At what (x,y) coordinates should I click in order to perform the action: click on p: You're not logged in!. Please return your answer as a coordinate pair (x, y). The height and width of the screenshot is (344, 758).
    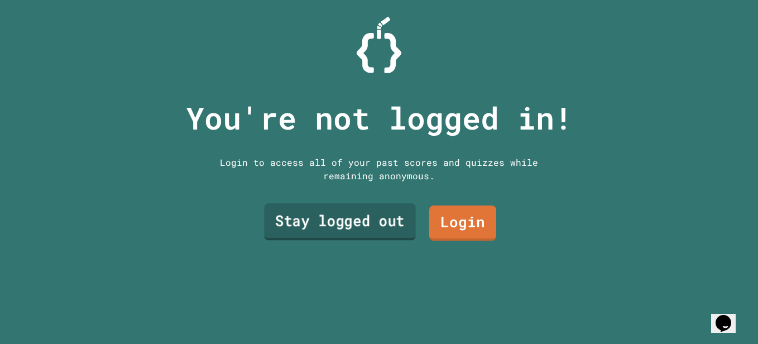
    Looking at the image, I should click on (379, 118).